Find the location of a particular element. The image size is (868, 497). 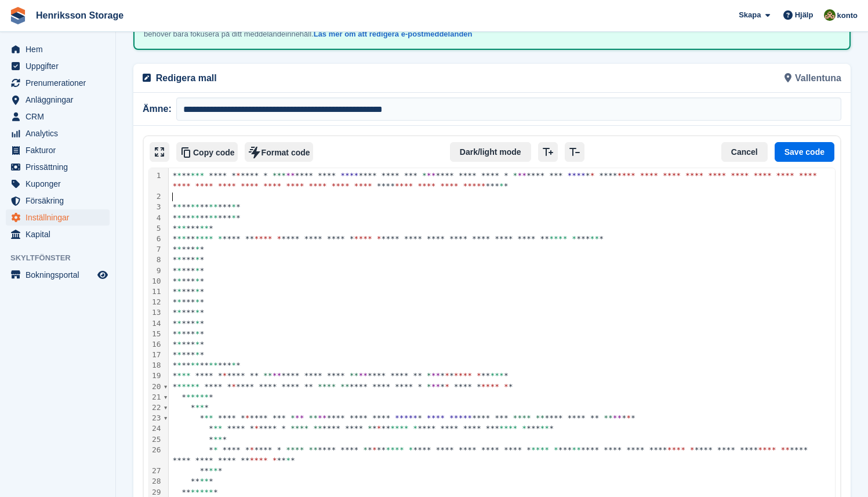

span: Skapa is located at coordinates (749, 15).